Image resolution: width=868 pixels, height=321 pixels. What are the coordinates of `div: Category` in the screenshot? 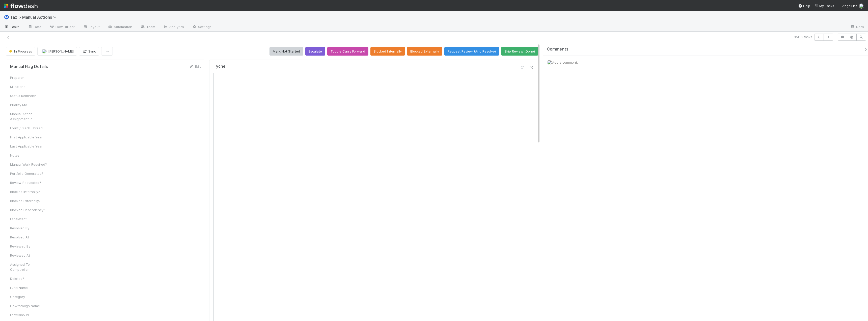 It's located at (29, 297).